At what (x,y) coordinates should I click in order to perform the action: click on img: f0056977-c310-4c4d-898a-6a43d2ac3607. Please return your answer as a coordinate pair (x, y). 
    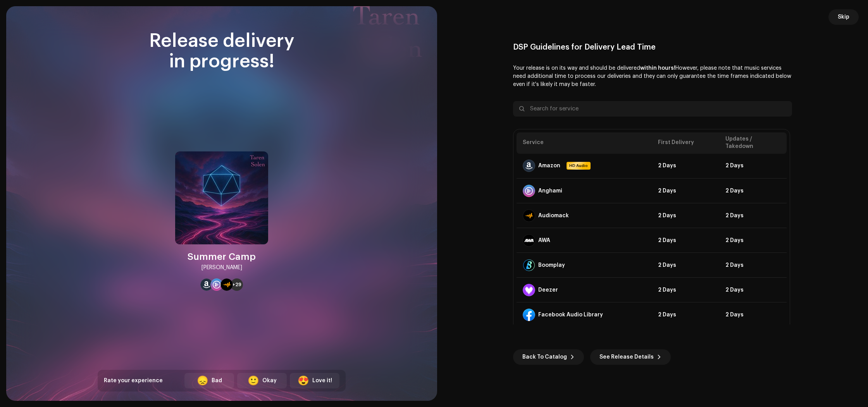
    Looking at the image, I should click on (222, 198).